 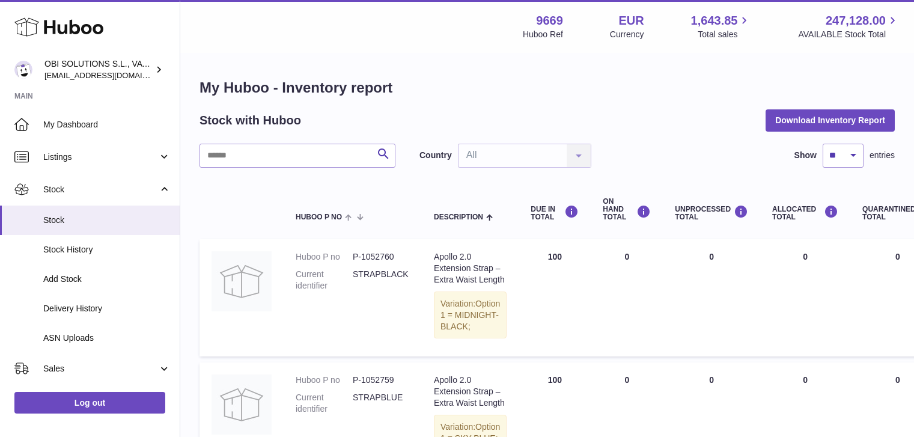 I want to click on dd: P-1052759, so click(x=381, y=380).